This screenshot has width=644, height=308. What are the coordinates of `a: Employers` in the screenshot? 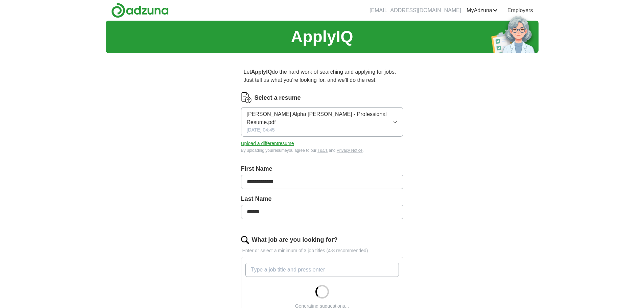 It's located at (520, 10).